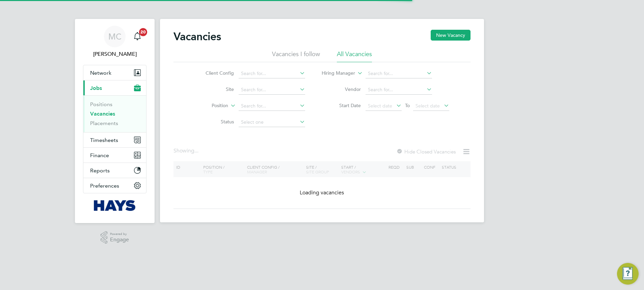 Image resolution: width=644 pixels, height=290 pixels. I want to click on span: To, so click(407, 105).